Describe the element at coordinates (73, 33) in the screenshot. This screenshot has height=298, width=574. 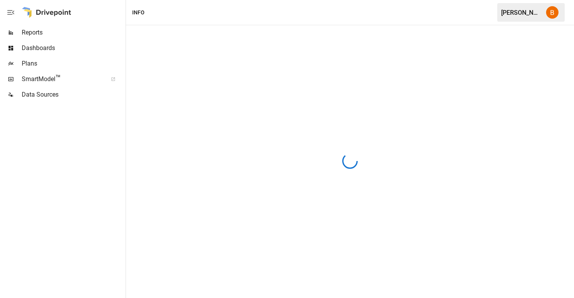
I see `span: Reports` at that location.